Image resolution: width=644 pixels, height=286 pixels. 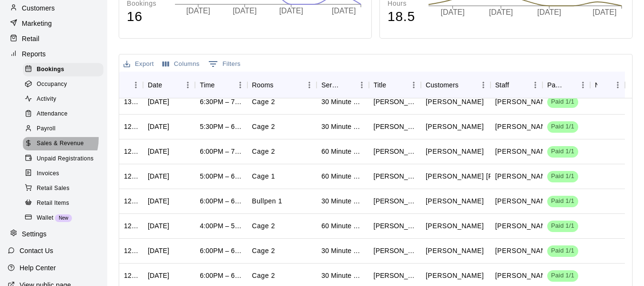 I want to click on p: Jackson Caudill, so click(x=455, y=201).